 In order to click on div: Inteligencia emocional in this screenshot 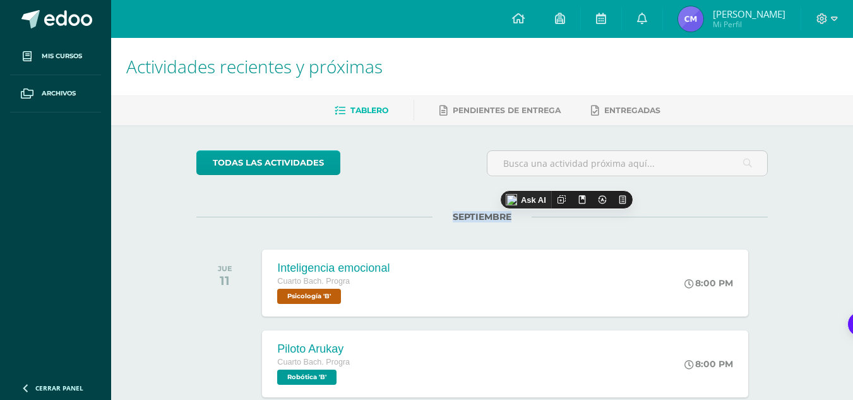, I will do `click(333, 268)`.